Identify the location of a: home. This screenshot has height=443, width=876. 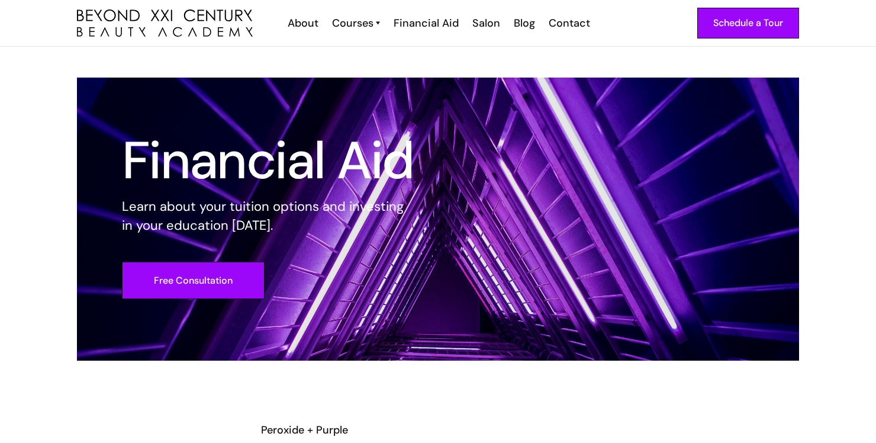
(165, 23).